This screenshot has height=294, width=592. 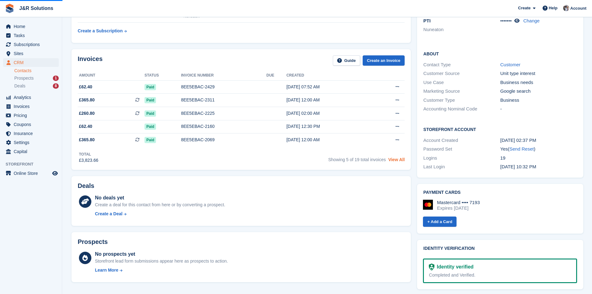 What do you see at coordinates (532, 21) in the screenshot?
I see `a: Change` at bounding box center [532, 21].